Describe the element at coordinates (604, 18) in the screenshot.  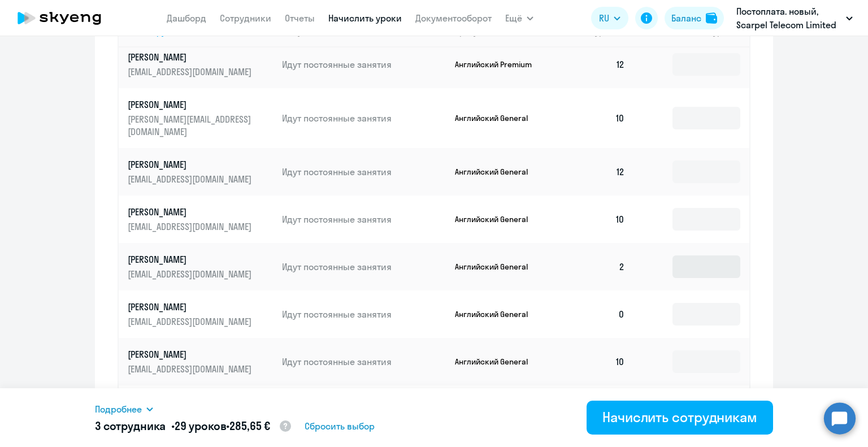
I see `span: RU` at that location.